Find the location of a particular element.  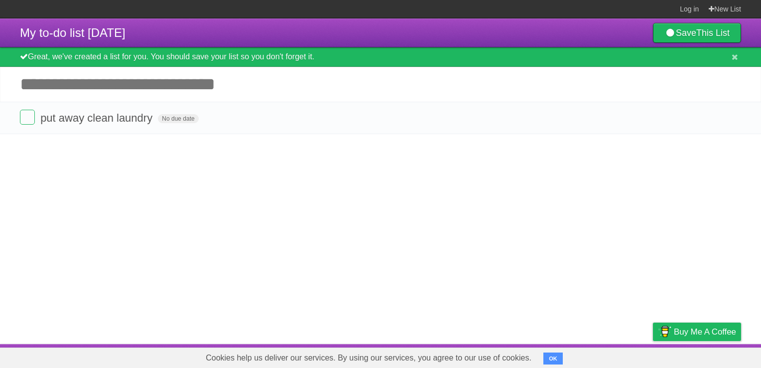

a: Terms is located at coordinates (617, 356).